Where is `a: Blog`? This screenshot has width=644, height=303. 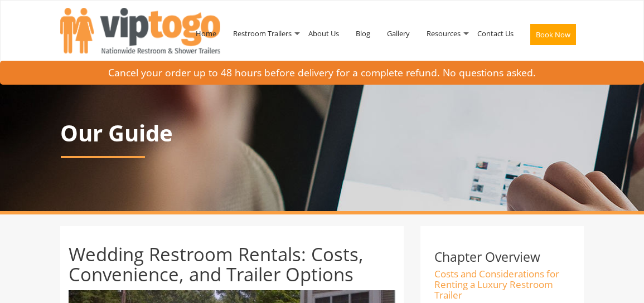 a: Blog is located at coordinates (363, 33).